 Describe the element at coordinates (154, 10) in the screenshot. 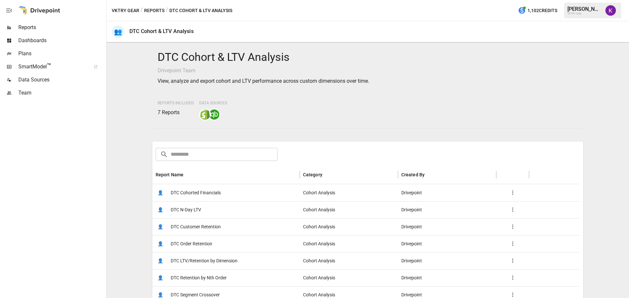

I see `button: Reports` at that location.